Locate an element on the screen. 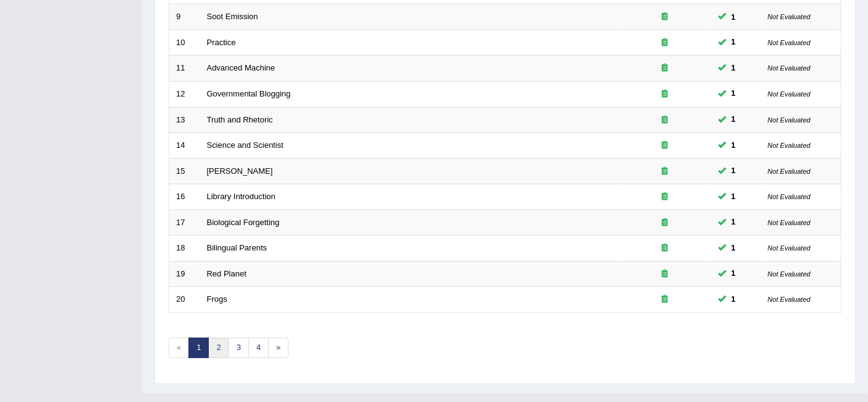 The height and width of the screenshot is (402, 868). td: 9 is located at coordinates (185, 18).